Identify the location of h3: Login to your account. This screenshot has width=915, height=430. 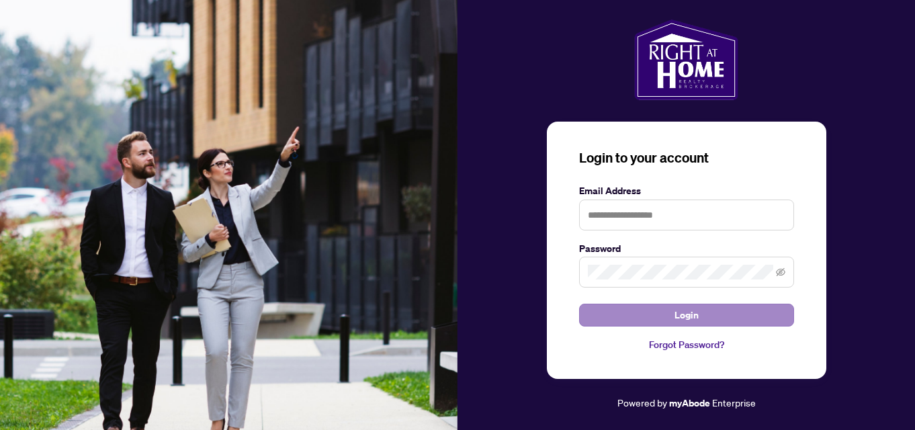
(687, 158).